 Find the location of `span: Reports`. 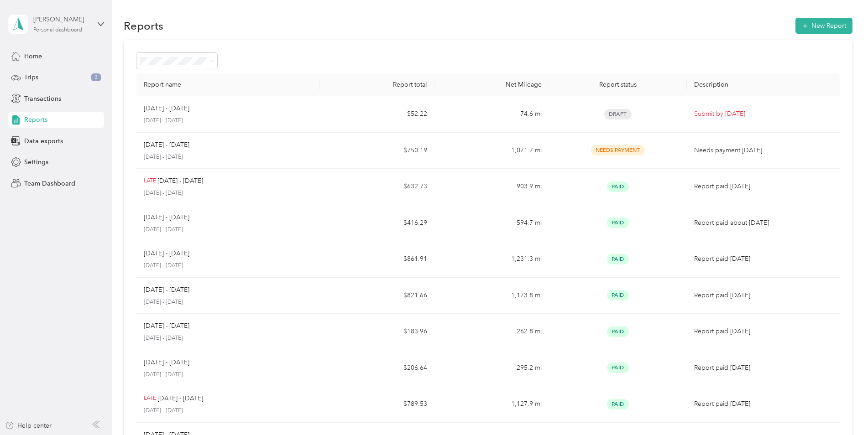

span: Reports is located at coordinates (36, 120).